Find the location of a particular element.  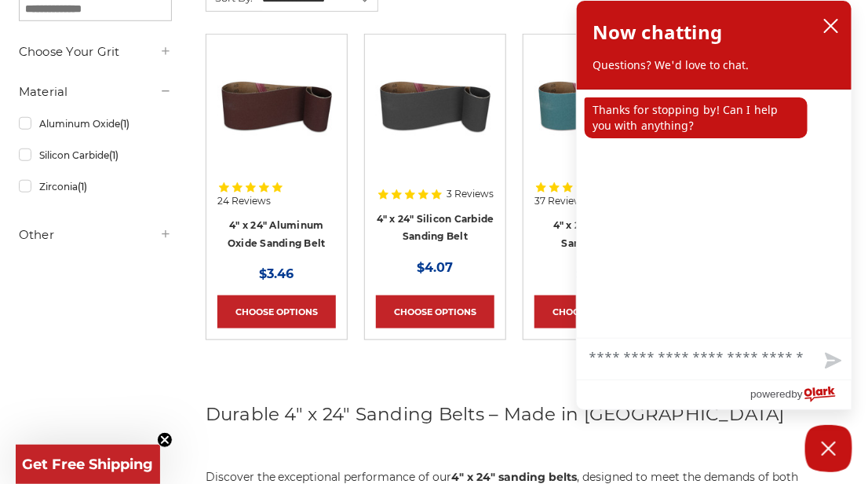

div: Get Free ShippingClose teaser is located at coordinates (88, 464).